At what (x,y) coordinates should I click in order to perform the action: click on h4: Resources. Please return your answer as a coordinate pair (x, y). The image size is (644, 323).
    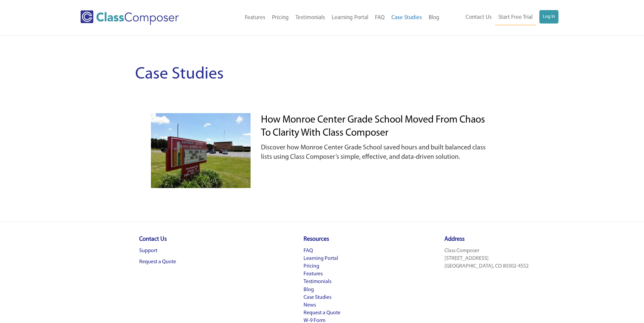
    Looking at the image, I should click on (322, 239).